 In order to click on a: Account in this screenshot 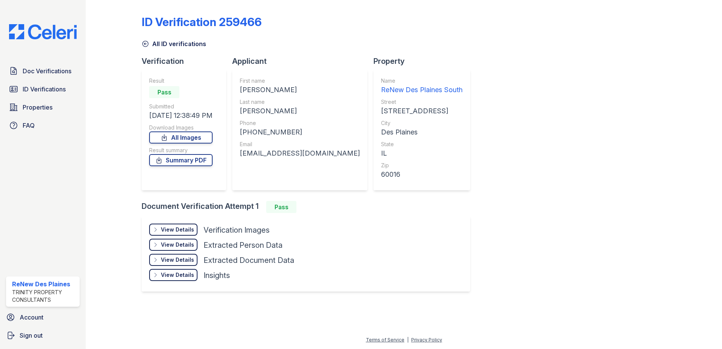, I will do `click(43, 317)`.